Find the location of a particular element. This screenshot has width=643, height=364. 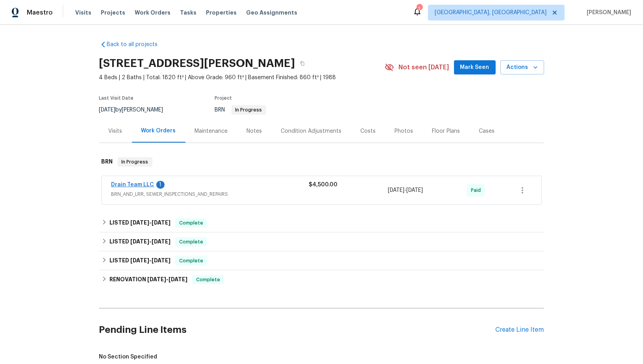

span: Work Orders is located at coordinates (152, 12).